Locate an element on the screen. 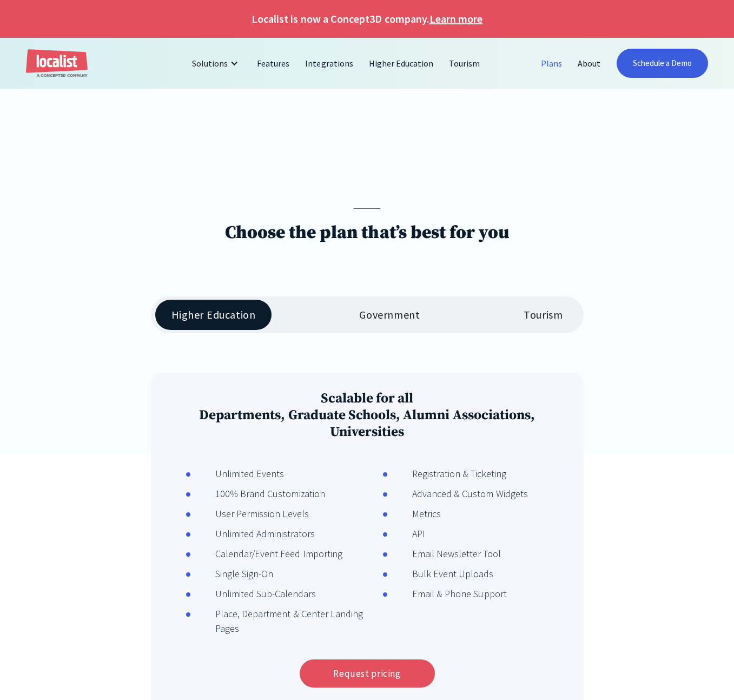  h1: Choose the plan that’s best for you is located at coordinates (367, 233).